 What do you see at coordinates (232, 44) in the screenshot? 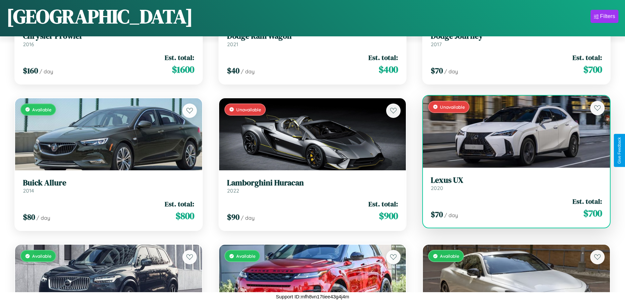
I see `span: 2021` at bounding box center [232, 44].